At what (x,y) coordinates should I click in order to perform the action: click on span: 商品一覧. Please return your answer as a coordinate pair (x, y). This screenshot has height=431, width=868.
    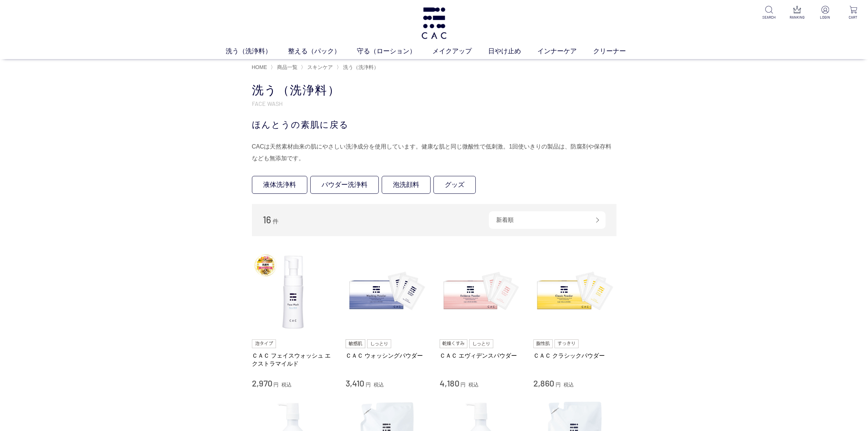
    Looking at the image, I should click on (288, 67).